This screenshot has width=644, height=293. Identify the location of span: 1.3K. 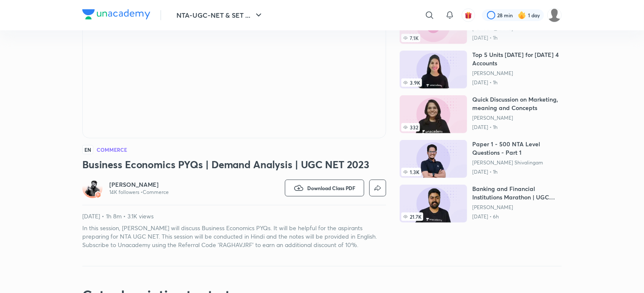
(411, 172).